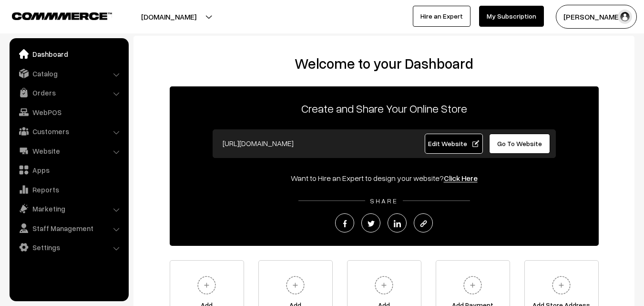 This screenshot has width=644, height=306. I want to click on a: Go To Website, so click(520, 144).